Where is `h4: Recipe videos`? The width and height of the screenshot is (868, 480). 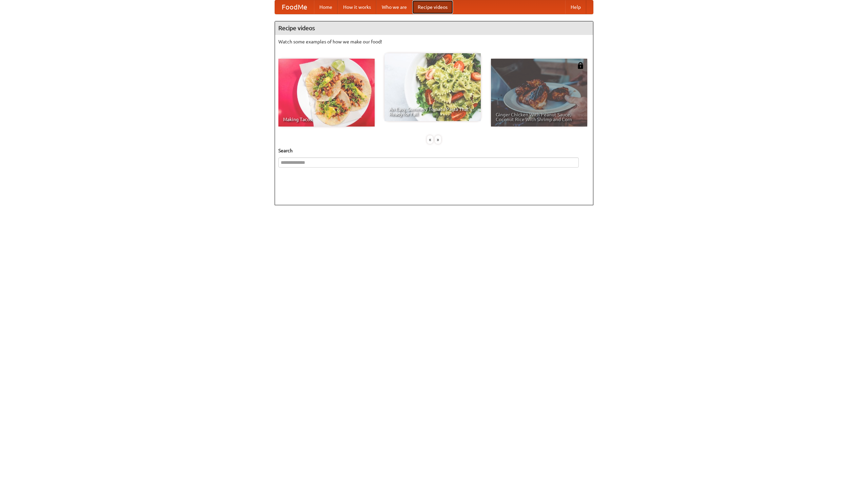 h4: Recipe videos is located at coordinates (434, 28).